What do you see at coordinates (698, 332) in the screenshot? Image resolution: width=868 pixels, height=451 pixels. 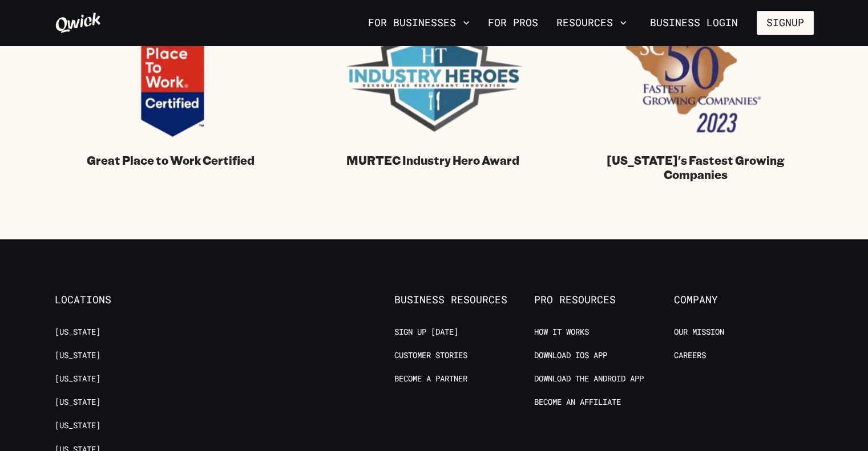 I see `a: Our Mission` at bounding box center [698, 332].